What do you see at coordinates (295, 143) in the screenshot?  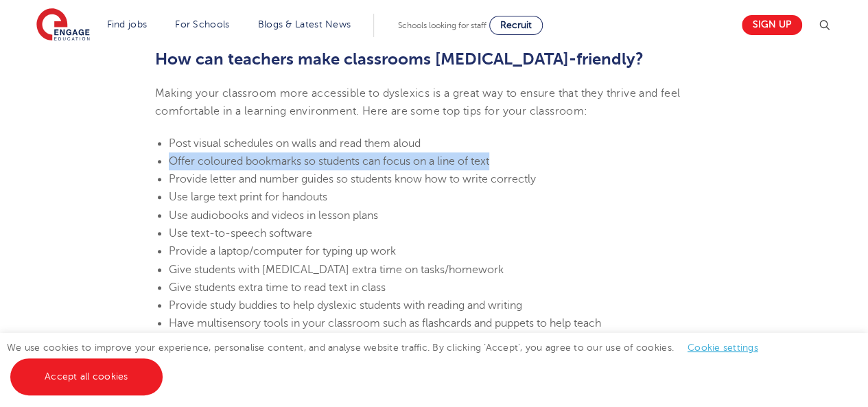 I see `span: Post visual schedules on walls and read them aloud` at bounding box center [295, 143].